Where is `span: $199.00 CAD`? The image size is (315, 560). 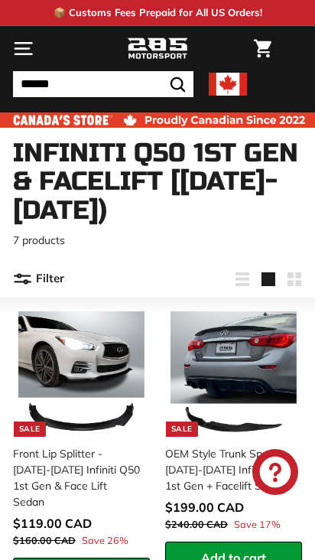
span: $199.00 CAD is located at coordinates (204, 507).